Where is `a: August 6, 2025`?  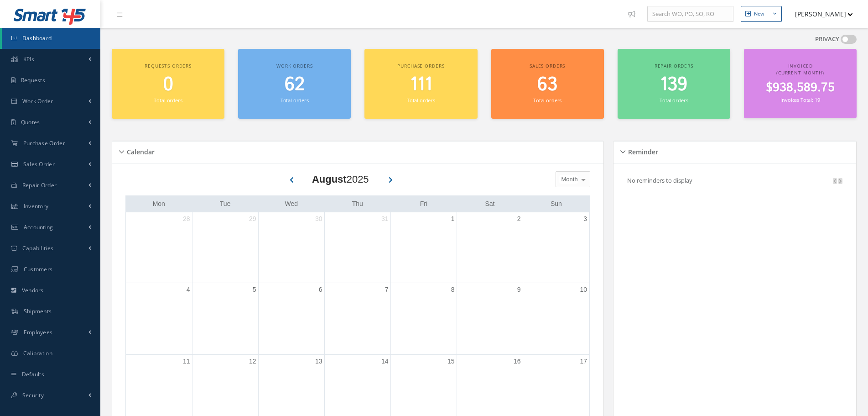
a: August 6, 2025 is located at coordinates (321, 290).